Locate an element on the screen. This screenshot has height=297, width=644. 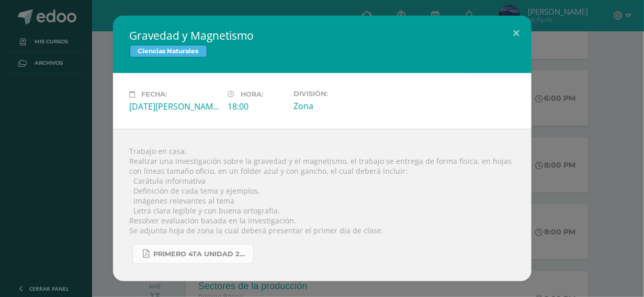
h2: Gravedad y Magnetismo is located at coordinates (322, 36).